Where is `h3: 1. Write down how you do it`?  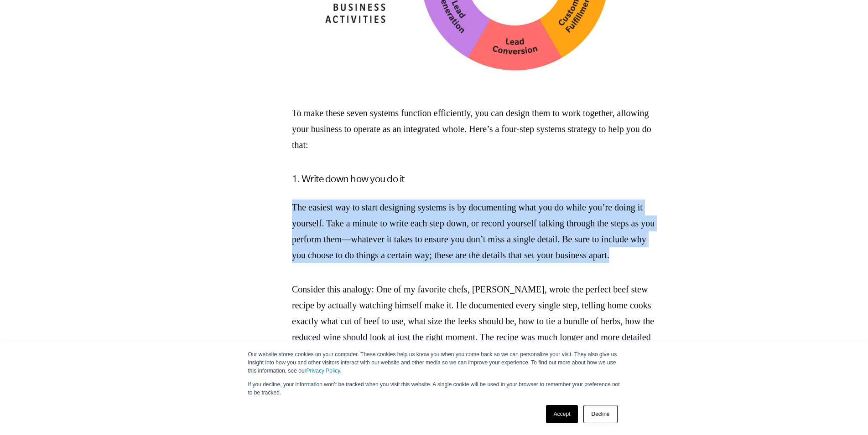 h3: 1. Write down how you do it is located at coordinates (474, 178).